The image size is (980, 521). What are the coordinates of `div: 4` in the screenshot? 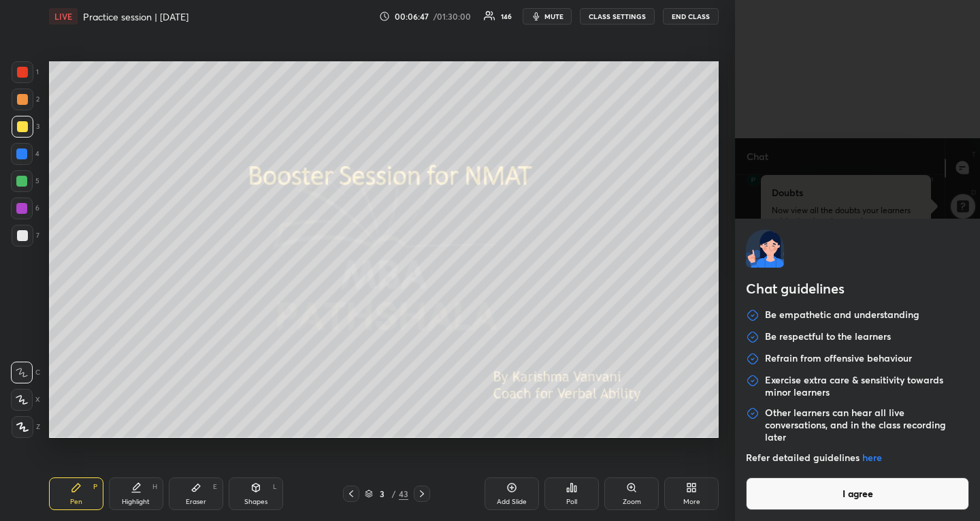 It's located at (25, 154).